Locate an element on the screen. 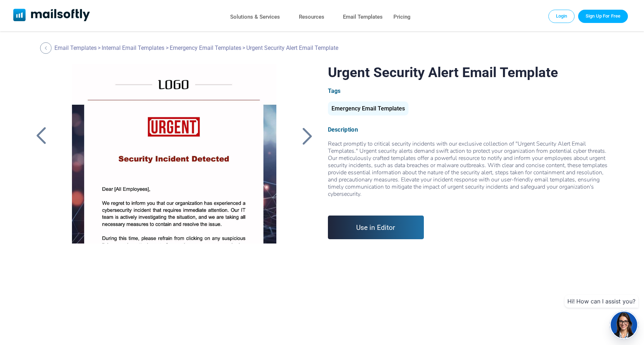  div: Tags is located at coordinates (470, 91).